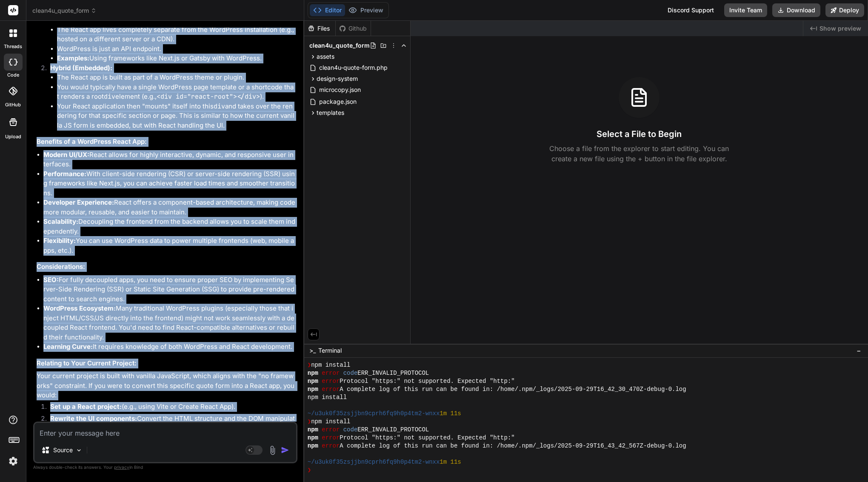  I want to click on p: Choose a file from the explorer to start editing. You can create a new file using the + button in..., so click(639, 154).